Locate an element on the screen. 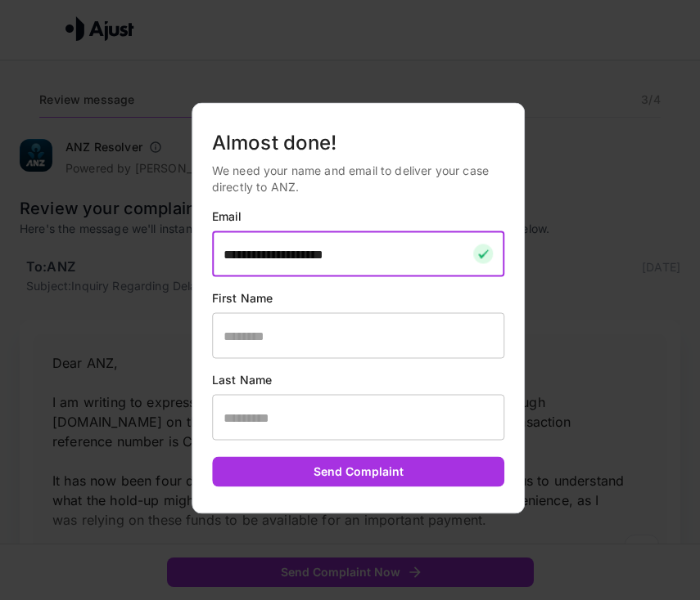 The width and height of the screenshot is (700, 600). p: Email is located at coordinates (359, 217).